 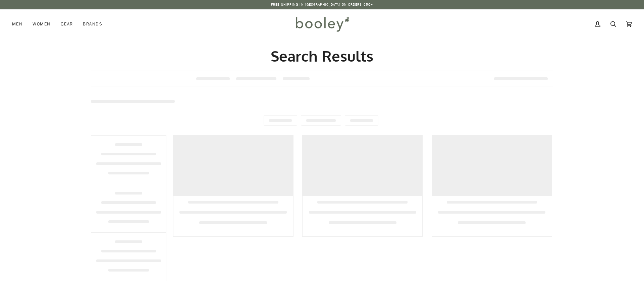 I want to click on h2: Search Results, so click(x=322, y=56).